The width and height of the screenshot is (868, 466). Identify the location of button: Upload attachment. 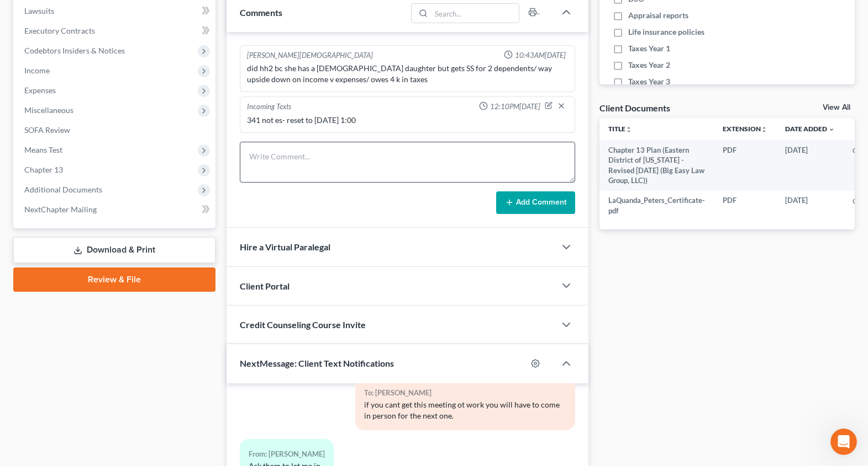
(57, 366).